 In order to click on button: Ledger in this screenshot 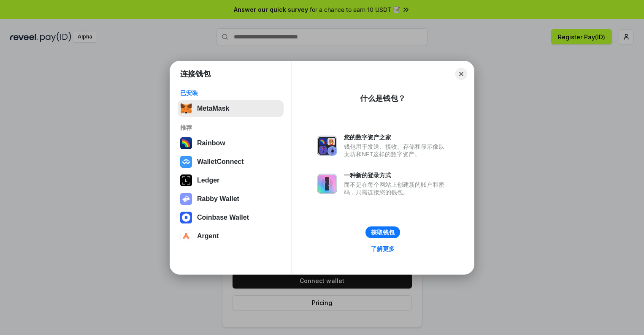, I will do `click(230, 181)`.